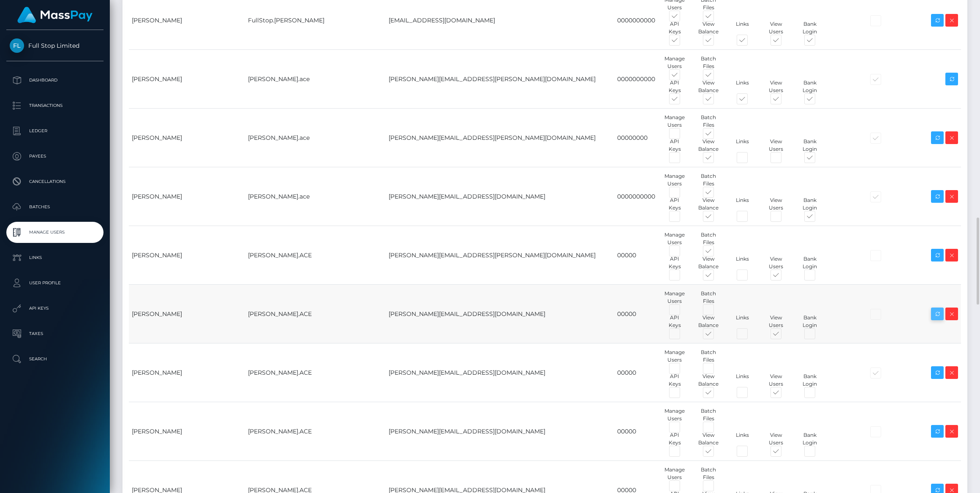 This screenshot has width=980, height=493. Describe the element at coordinates (55, 106) in the screenshot. I see `a: Transactions` at that location.